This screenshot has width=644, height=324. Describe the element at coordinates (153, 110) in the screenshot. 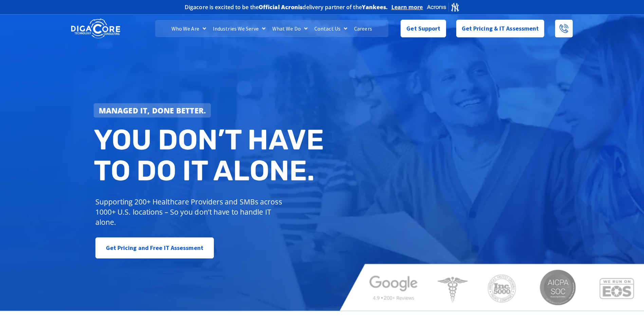

I see `strong: Managed IT, done better.` at that location.